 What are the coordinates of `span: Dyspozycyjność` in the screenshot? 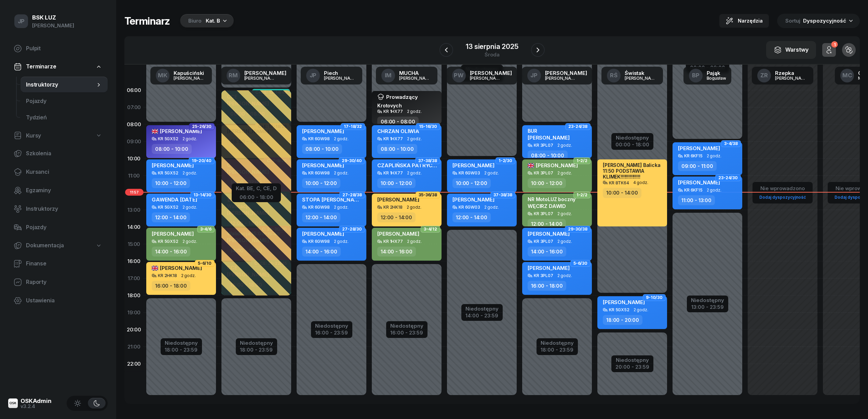 It's located at (825, 20).